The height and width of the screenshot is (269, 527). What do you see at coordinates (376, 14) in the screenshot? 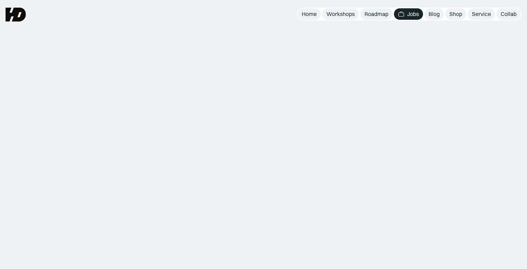
I see `div: Roadmap` at bounding box center [376, 14].